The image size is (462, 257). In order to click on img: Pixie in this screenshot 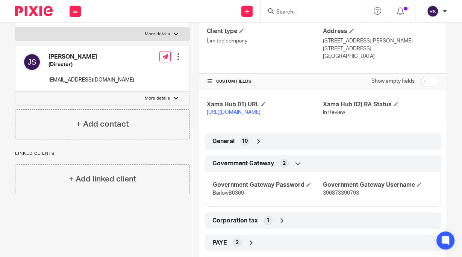, I will do `click(34, 11)`.